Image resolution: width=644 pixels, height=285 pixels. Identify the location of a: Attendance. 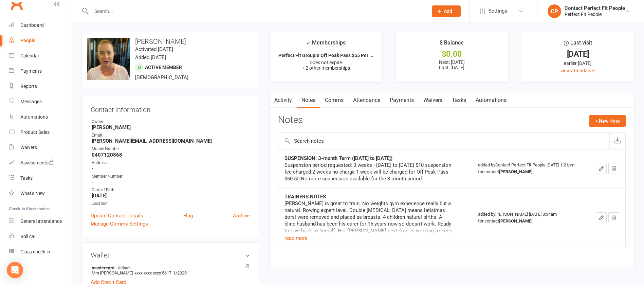
(367, 100).